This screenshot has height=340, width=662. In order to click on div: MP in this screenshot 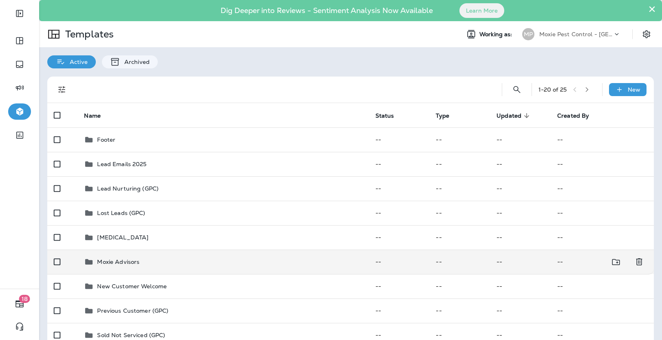, I will do `click(528, 34)`.